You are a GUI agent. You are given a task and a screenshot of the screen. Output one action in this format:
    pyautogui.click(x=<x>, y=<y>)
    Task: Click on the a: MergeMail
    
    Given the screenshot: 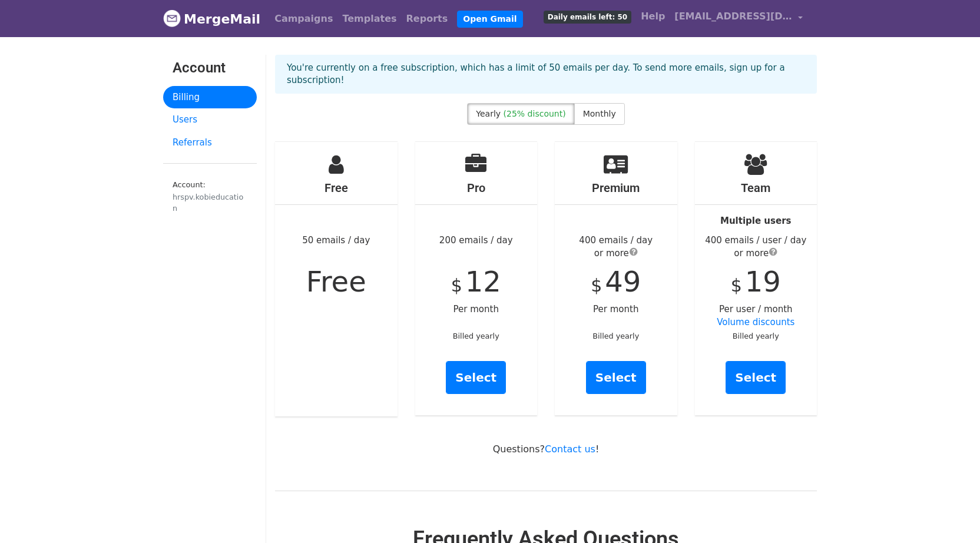 What is the action you would take?
    pyautogui.click(x=211, y=19)
    